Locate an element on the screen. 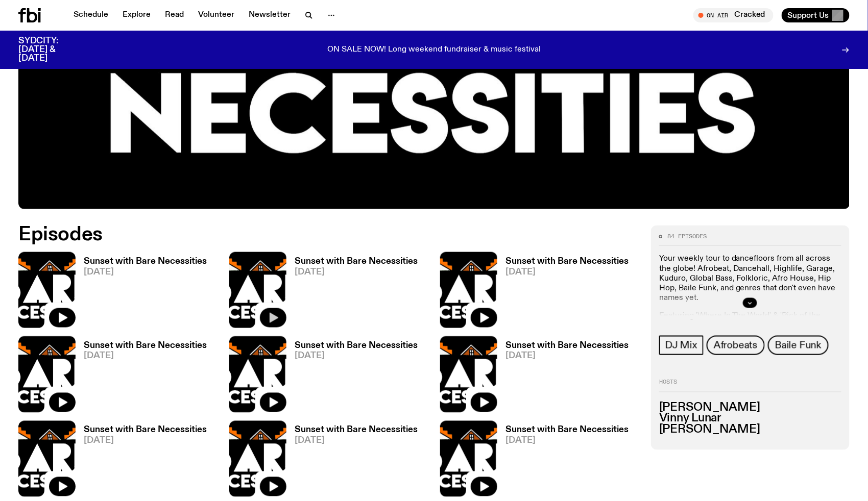  a: Explore is located at coordinates (136, 16).